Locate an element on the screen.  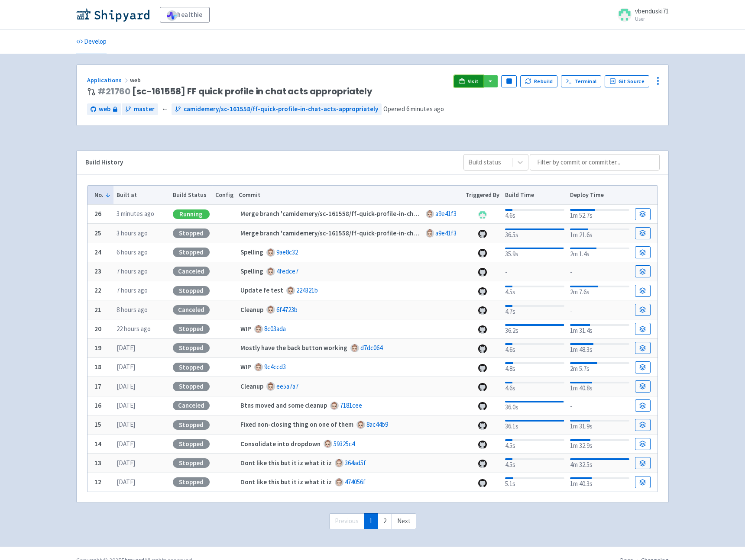
a: Develop is located at coordinates (92, 42).